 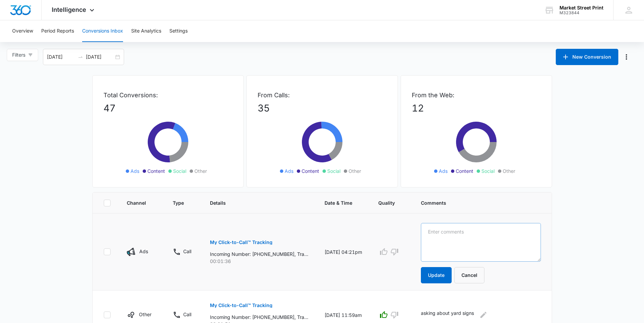 I want to click on input: Start date, so click(x=61, y=57).